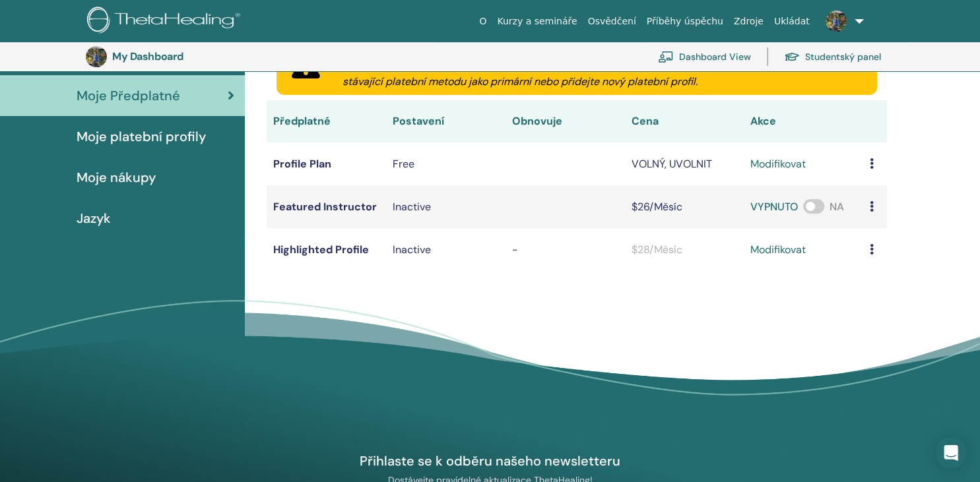 The width and height of the screenshot is (980, 482). I want to click on td: Highlighted Profile, so click(326, 249).